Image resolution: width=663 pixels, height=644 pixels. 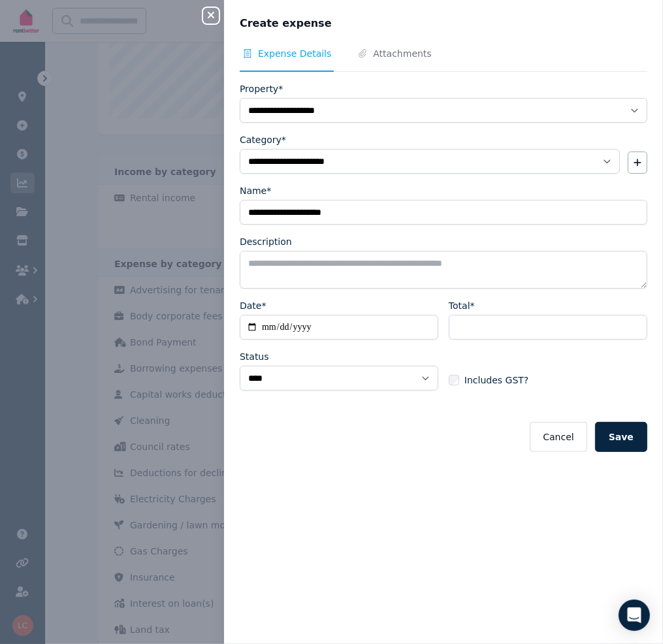 What do you see at coordinates (253, 306) in the screenshot?
I see `label: Date*` at bounding box center [253, 306].